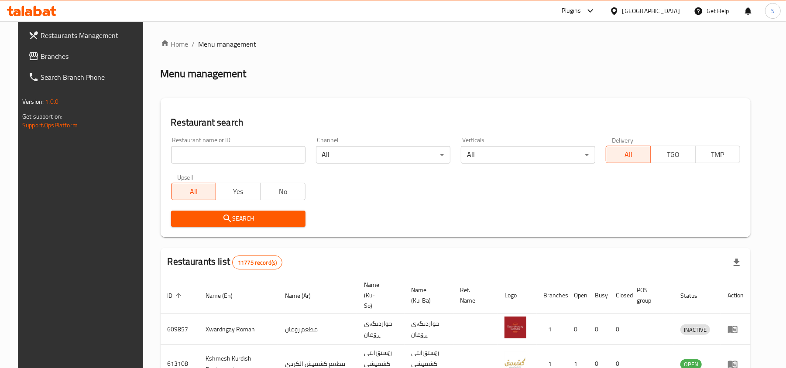 The height and width of the screenshot is (368, 786). Describe the element at coordinates (696, 330) in the screenshot. I see `div: INACTIVE` at that location.